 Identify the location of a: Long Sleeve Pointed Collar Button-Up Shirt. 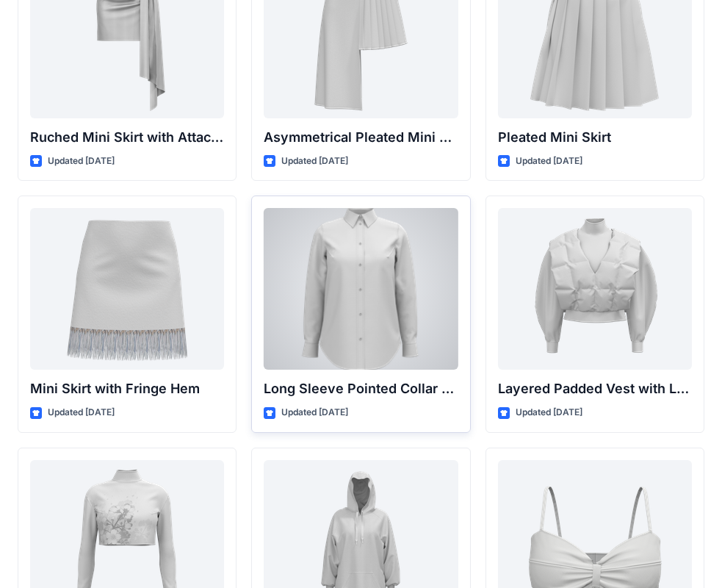
(361, 289).